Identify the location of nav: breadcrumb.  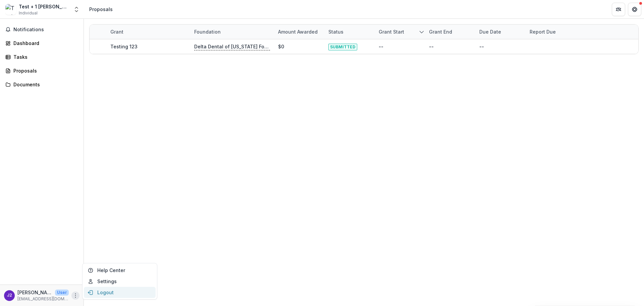
(101, 9).